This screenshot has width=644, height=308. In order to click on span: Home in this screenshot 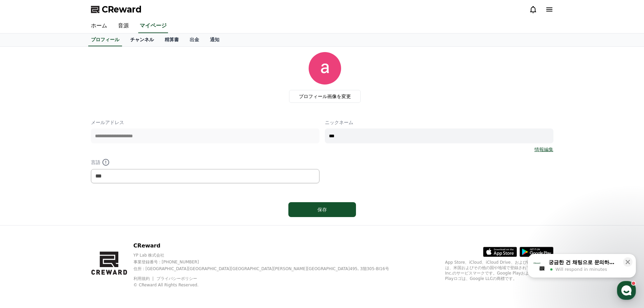, I will do `click(23, 227)`.